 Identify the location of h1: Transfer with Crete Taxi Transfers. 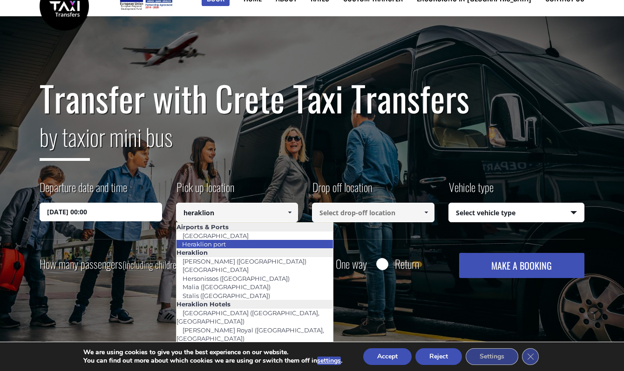
(312, 98).